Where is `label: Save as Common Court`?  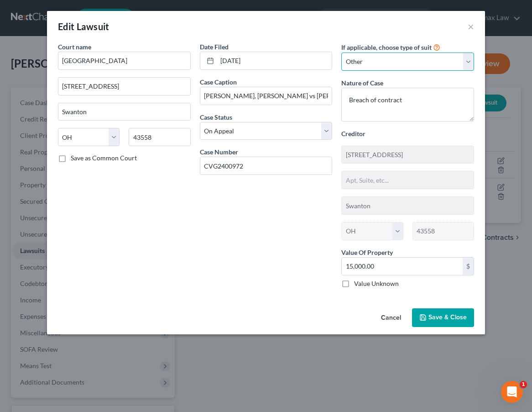 label: Save as Common Court is located at coordinates (104, 158).